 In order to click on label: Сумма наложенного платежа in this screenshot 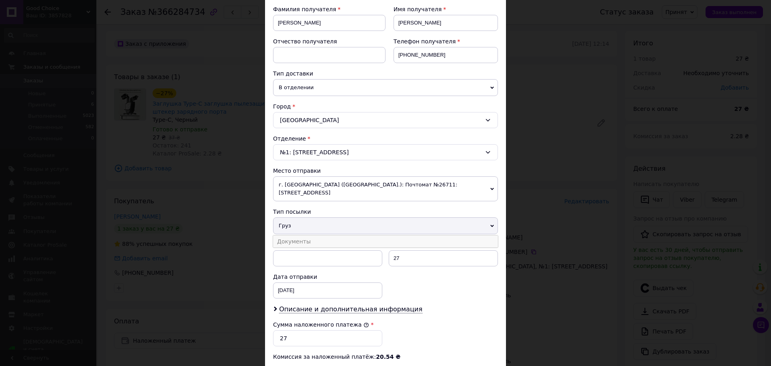, I will do `click(321, 324)`.